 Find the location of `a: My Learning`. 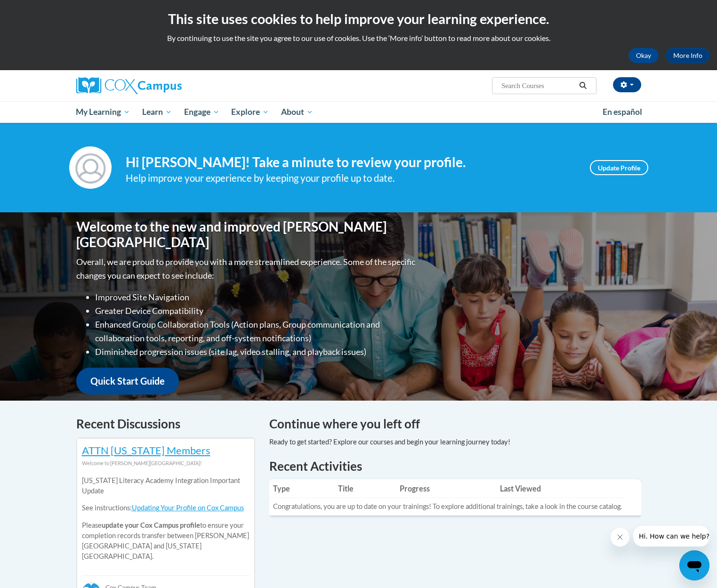

a: My Learning is located at coordinates (104, 112).